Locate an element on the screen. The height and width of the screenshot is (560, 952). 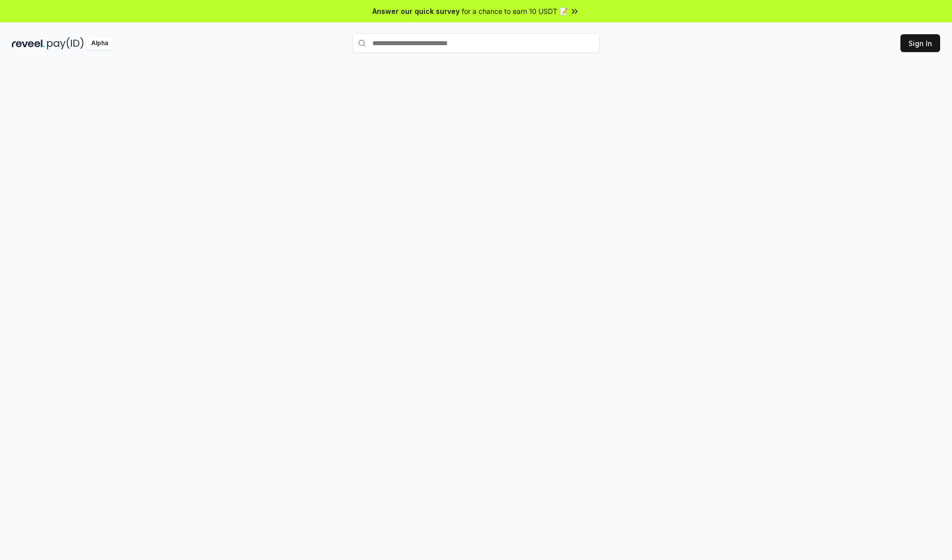
button: Sign In is located at coordinates (921, 43).